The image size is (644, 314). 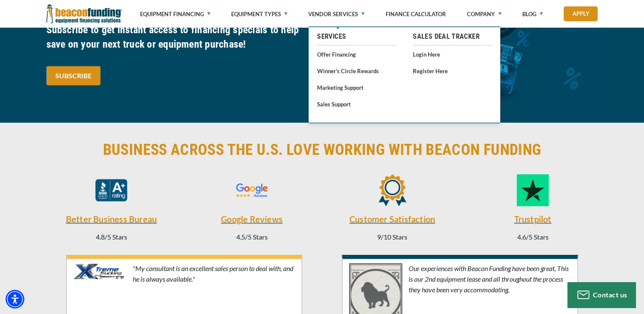 What do you see at coordinates (610, 294) in the screenshot?
I see `span: Contact us` at bounding box center [610, 294].